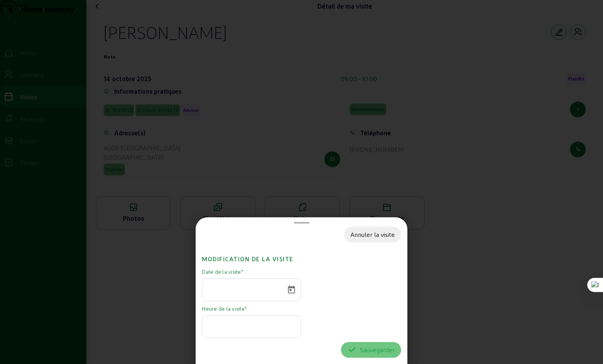  Describe the element at coordinates (372, 235) in the screenshot. I see `div: Annuler la visite` at that location.